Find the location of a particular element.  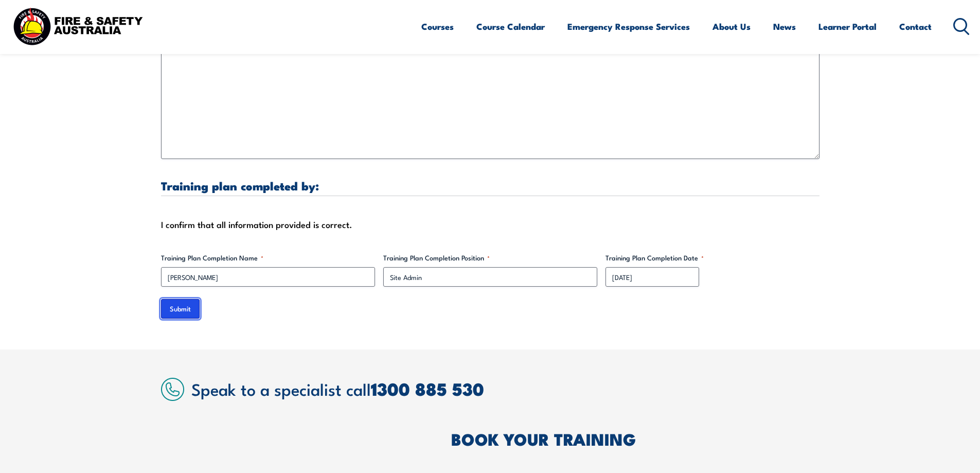

label: Training Plan Completion Name is located at coordinates (268, 258).